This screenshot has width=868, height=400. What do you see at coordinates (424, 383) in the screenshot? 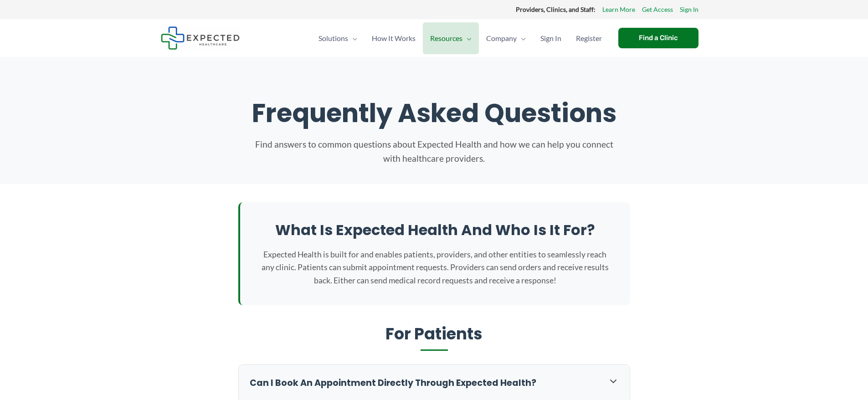
I see `h3: Can I book an appointment directly through Expected Health?` at bounding box center [424, 383].